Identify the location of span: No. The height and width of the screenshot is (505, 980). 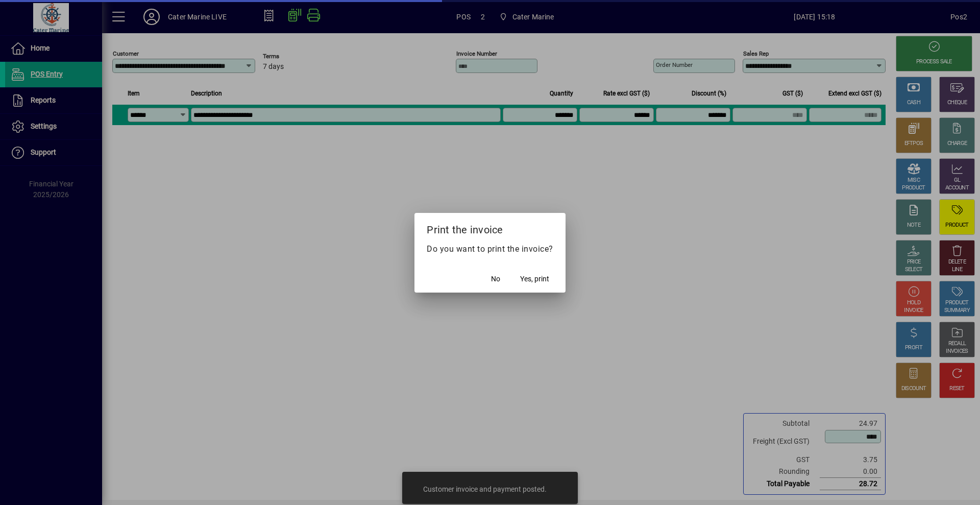
(495, 279).